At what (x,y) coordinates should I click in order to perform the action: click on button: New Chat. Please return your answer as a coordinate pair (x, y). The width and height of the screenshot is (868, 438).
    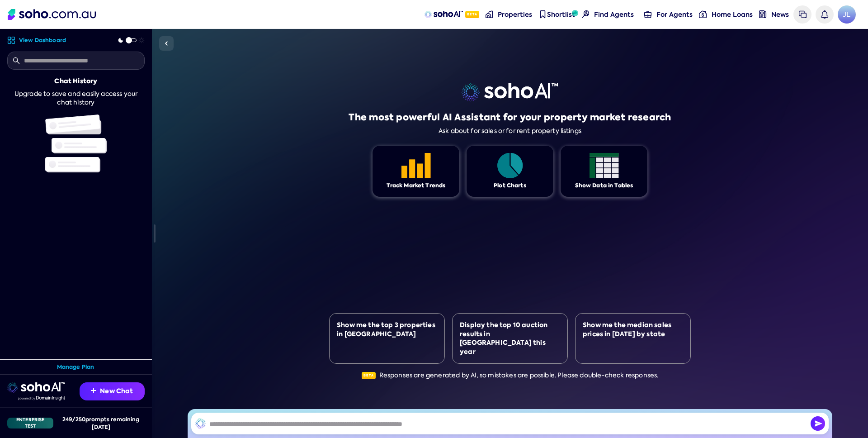
    Looking at the image, I should click on (112, 391).